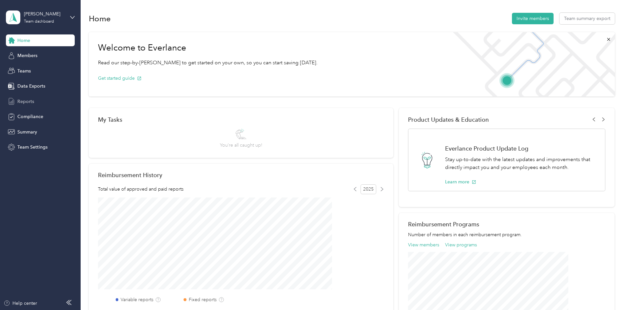 This screenshot has width=626, height=310. I want to click on span: 2025, so click(368, 189).